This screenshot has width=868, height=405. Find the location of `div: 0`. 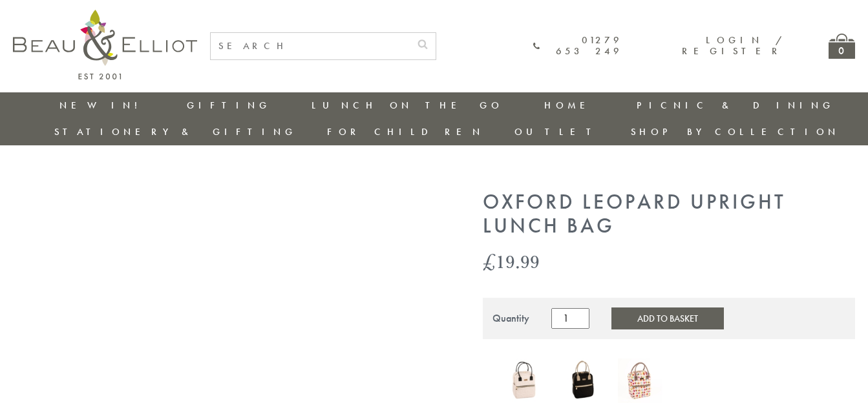

div: 0 is located at coordinates (841, 46).